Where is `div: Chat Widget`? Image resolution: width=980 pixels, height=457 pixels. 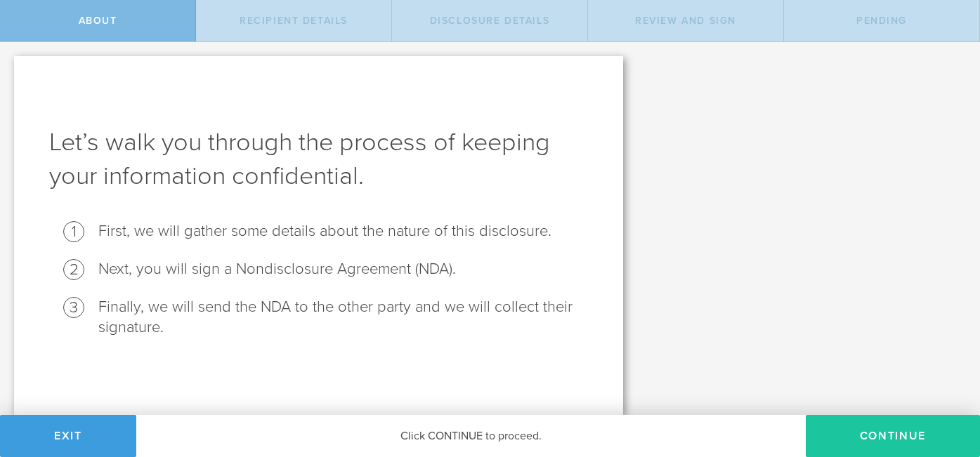
div: Chat Widget is located at coordinates (945, 381).